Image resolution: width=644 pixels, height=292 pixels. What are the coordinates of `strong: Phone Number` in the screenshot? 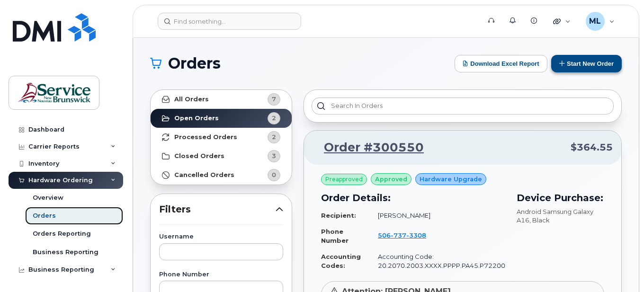 It's located at (335, 236).